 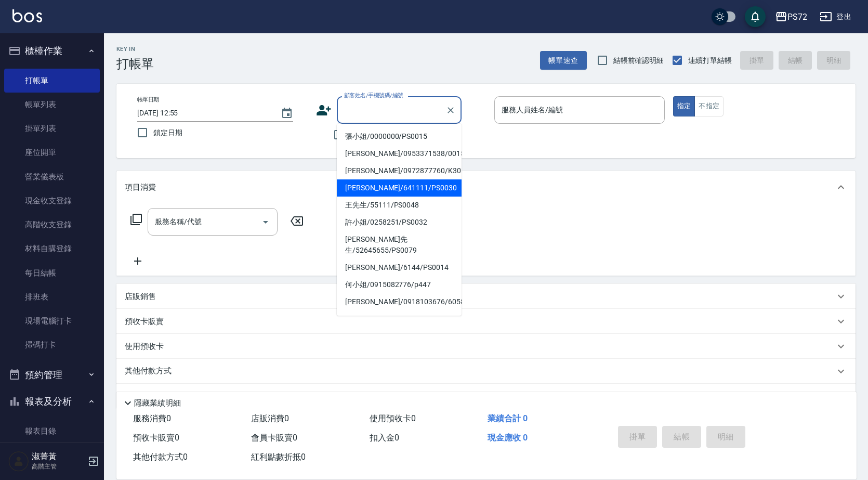 What do you see at coordinates (59, 457) in the screenshot?
I see `h5: 淑菁黃` at bounding box center [59, 457].